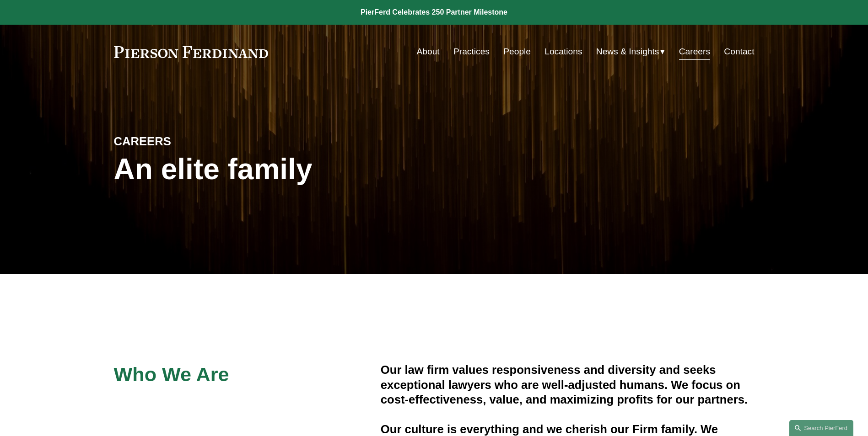 The image size is (868, 436). Describe the element at coordinates (517, 51) in the screenshot. I see `a: People` at that location.